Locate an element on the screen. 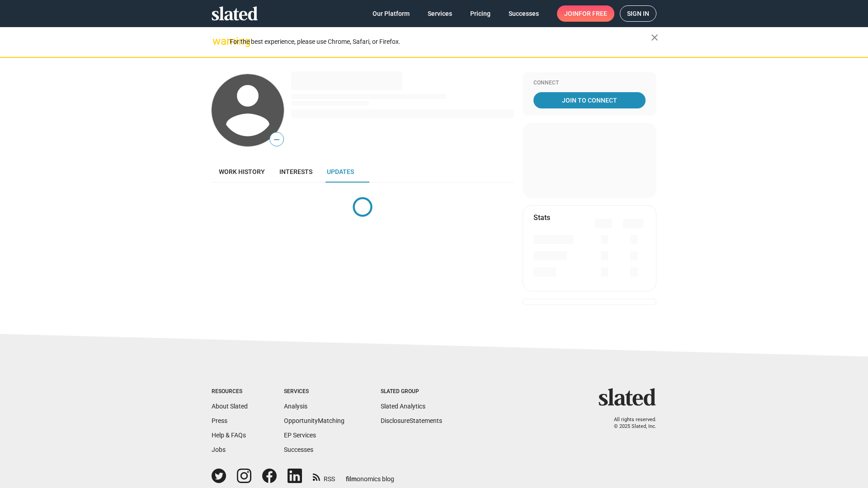 The image size is (868, 488). a: filmonomics blog is located at coordinates (370, 475).